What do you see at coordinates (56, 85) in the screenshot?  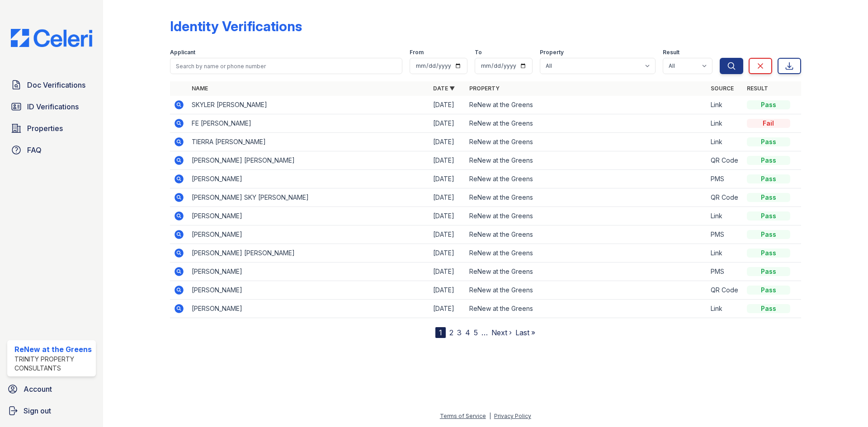 I see `span: Doc Verifications` at bounding box center [56, 85].